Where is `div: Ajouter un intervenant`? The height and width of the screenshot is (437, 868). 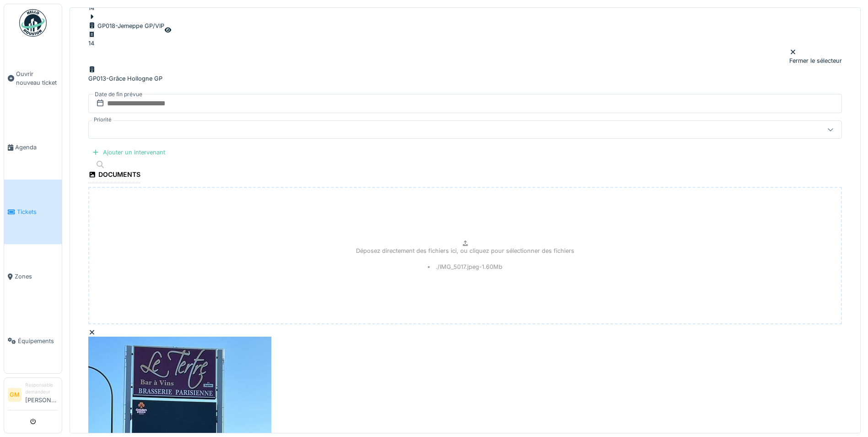 div: Ajouter un intervenant is located at coordinates (129, 152).